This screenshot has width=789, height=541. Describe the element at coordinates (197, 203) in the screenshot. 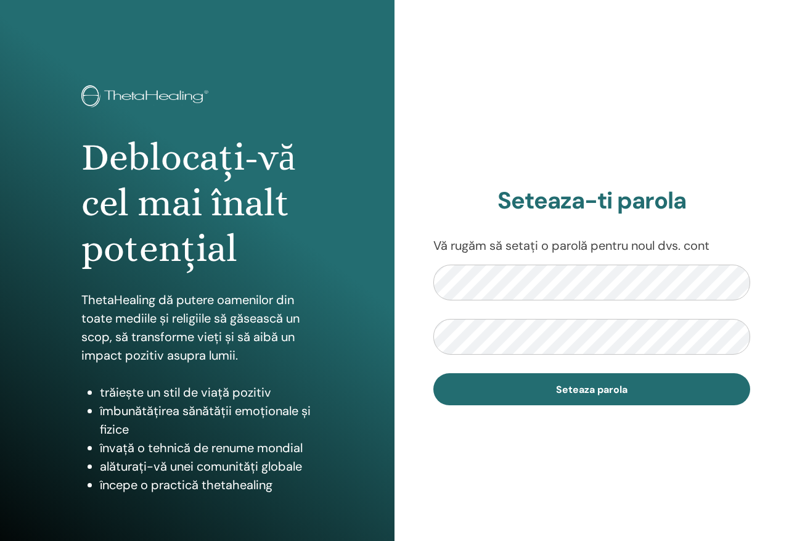

I see `h1: Deblocați-vă cel mai înalt potențial` at that location.